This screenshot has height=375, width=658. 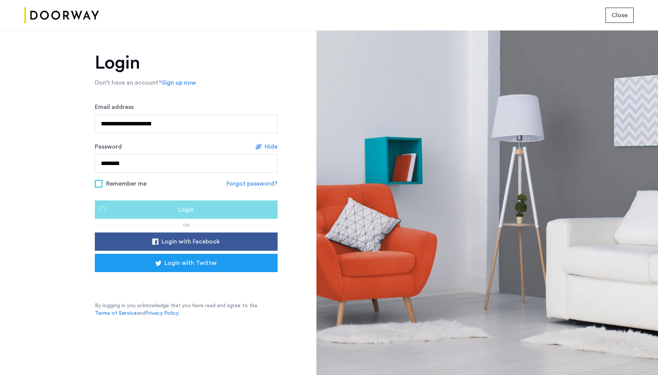 I want to click on span: Remember me, so click(x=126, y=184).